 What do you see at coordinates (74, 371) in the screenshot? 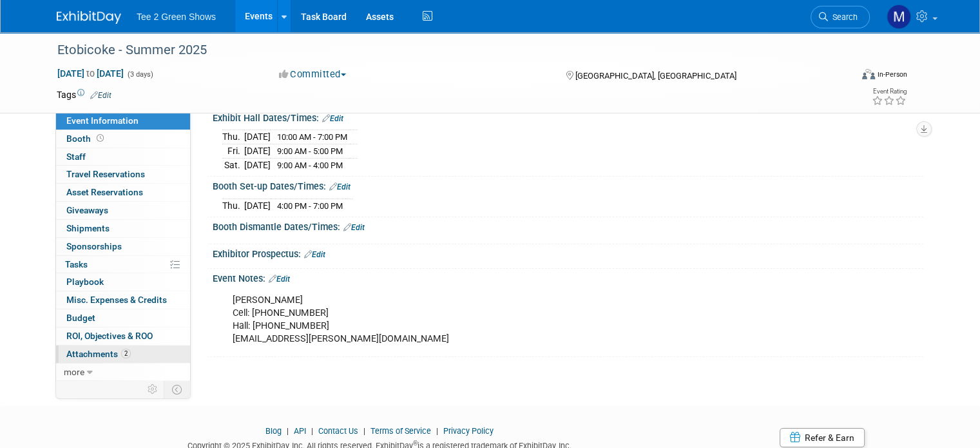
I see `span: more` at bounding box center [74, 371].